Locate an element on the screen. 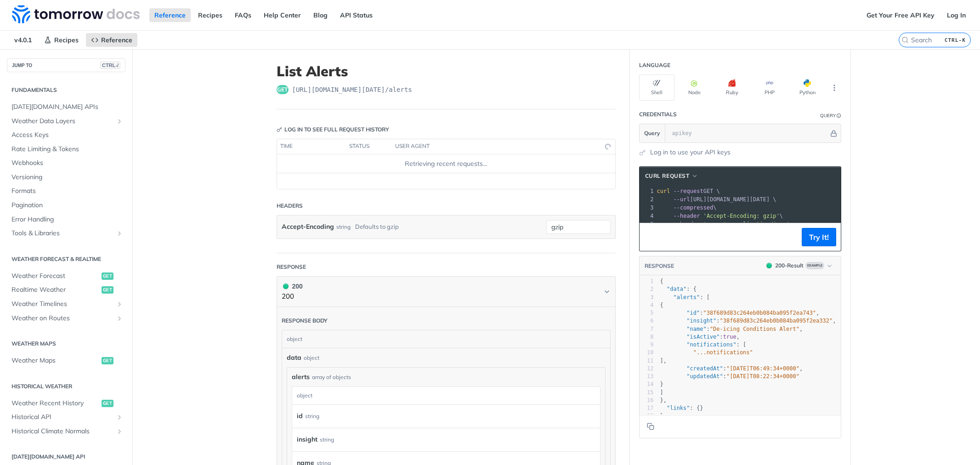  span: Weather Maps is located at coordinates (55, 361).